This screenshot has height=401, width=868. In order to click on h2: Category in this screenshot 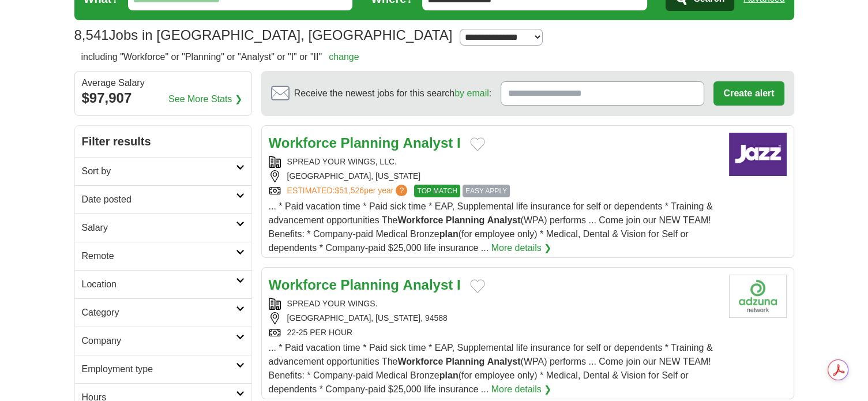, I will do `click(159, 313)`.